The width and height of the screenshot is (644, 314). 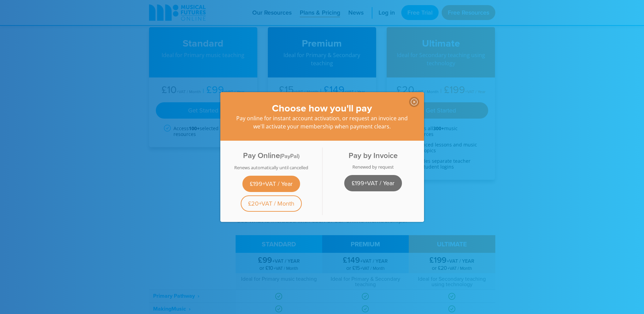 What do you see at coordinates (290, 156) in the screenshot?
I see `span: (PayPal)` at bounding box center [290, 156].